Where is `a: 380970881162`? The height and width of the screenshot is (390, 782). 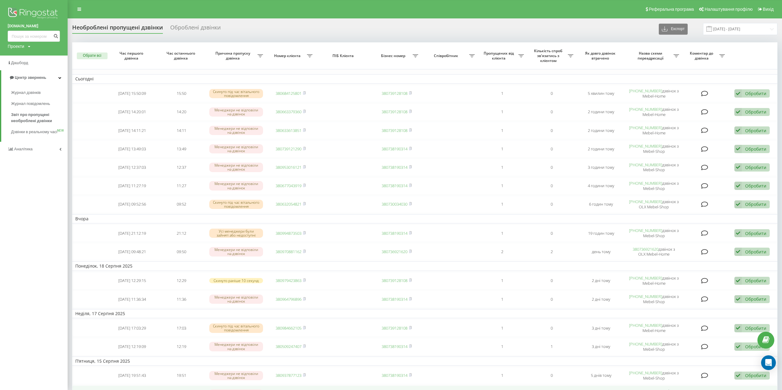 a: 380970881162 is located at coordinates (288, 252).